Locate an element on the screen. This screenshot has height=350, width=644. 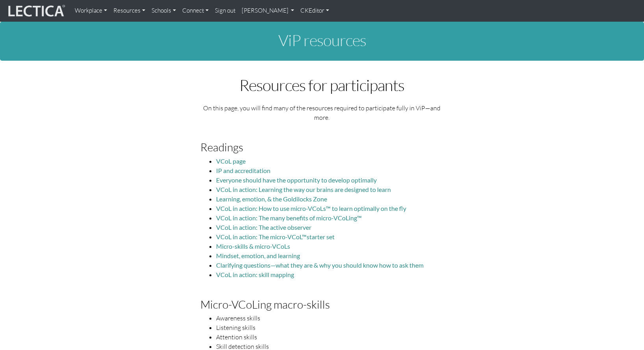
a: VCoL page is located at coordinates (230, 161).